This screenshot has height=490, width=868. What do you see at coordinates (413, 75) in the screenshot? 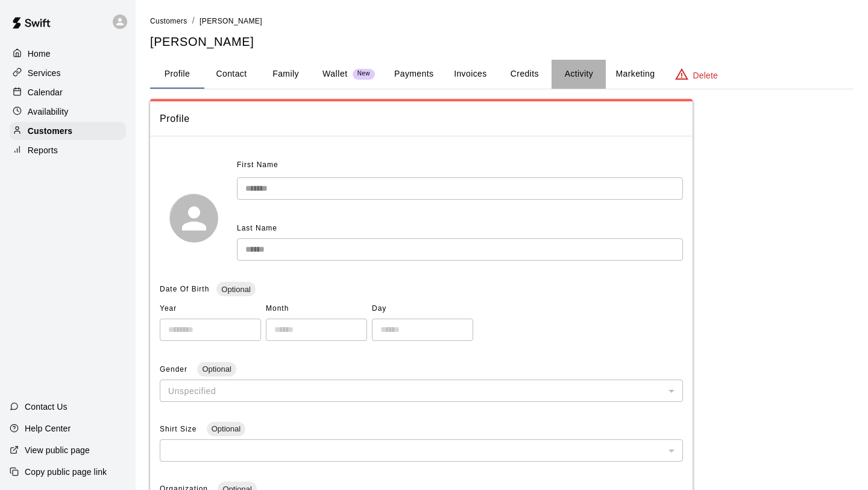
I see `button: Payments` at bounding box center [413, 75].